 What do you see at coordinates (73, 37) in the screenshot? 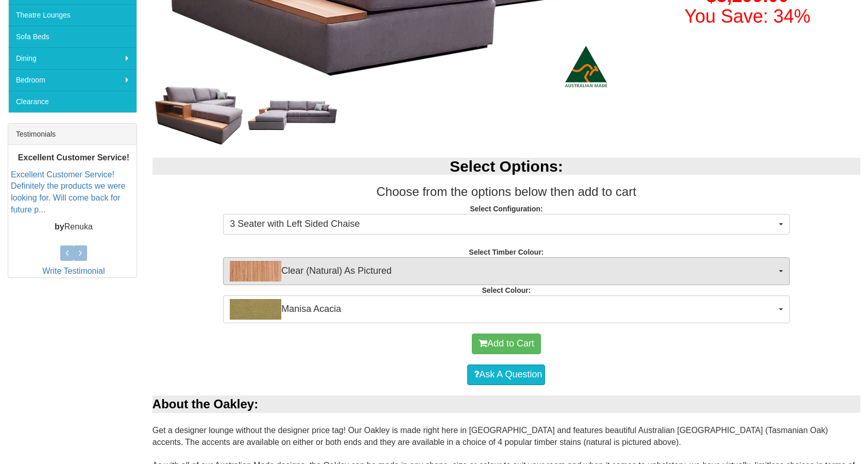
I see `a: Sofa Beds` at bounding box center [73, 37].